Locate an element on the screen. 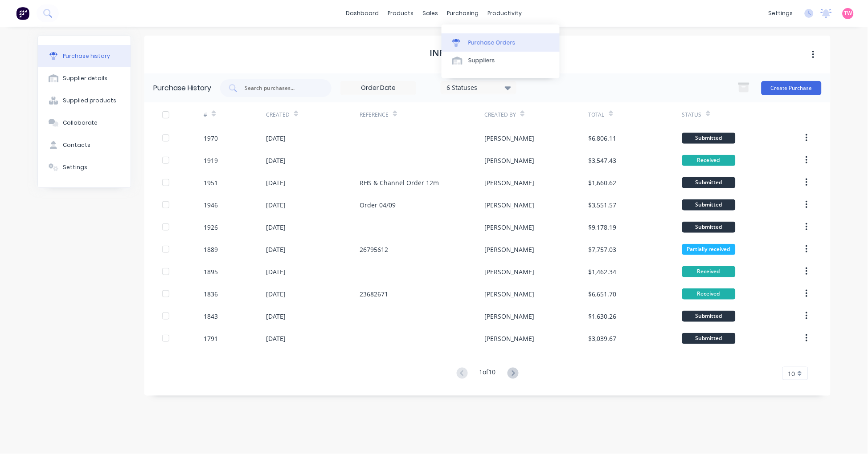 Image resolution: width=868 pixels, height=454 pixels. div: Created By is located at coordinates (500, 115).